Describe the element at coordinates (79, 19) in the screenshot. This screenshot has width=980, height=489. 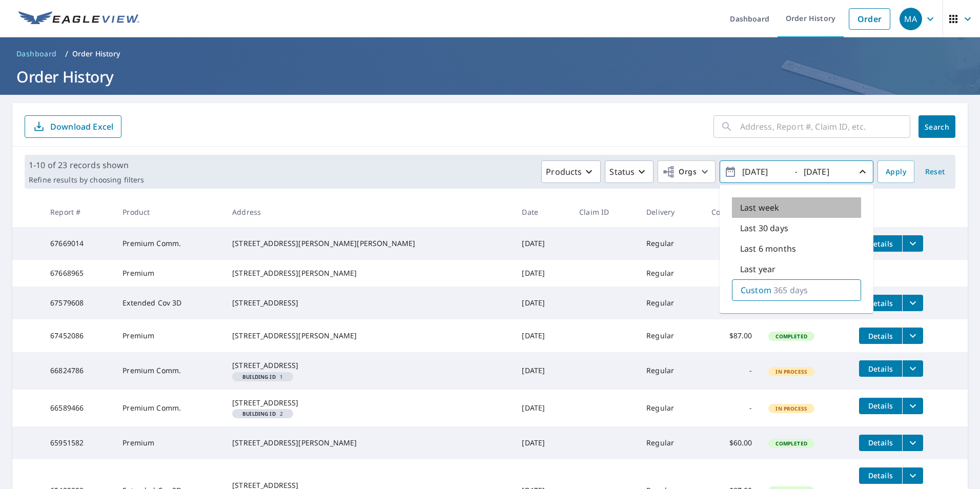
I see `img: EV Logo` at that location.